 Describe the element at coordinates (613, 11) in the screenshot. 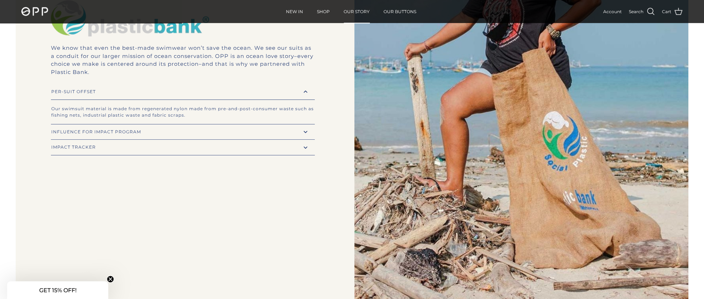

I see `span: Account` at that location.